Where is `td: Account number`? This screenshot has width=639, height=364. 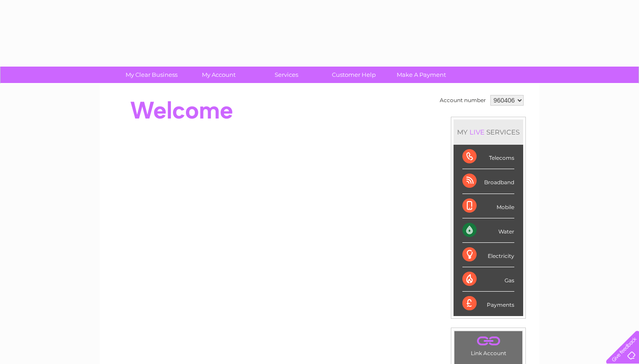 td: Account number is located at coordinates (463, 100).